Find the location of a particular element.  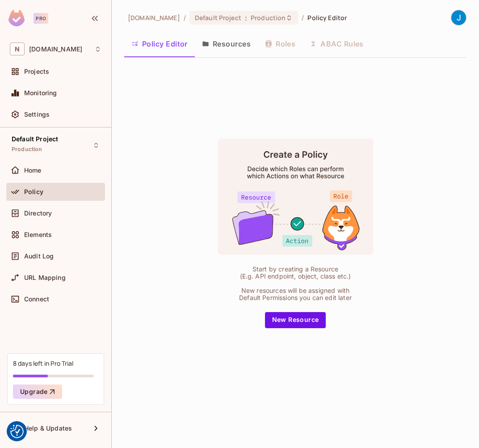

img: SReyMgAAAABJRU5ErkJggg== is located at coordinates (16, 18).